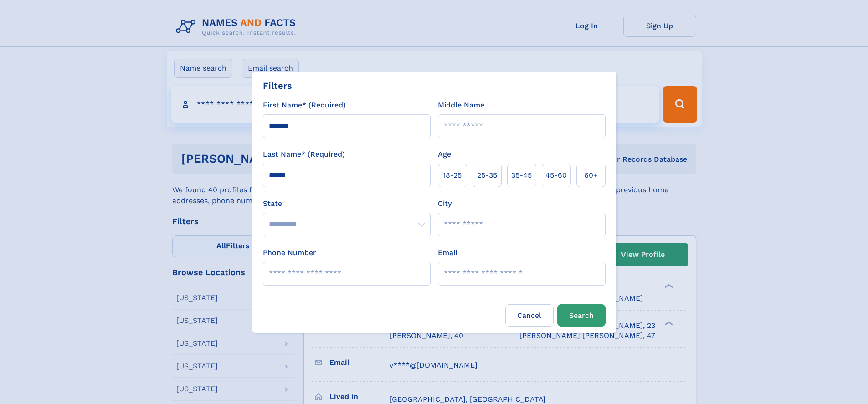 The image size is (868, 404). Describe the element at coordinates (347, 204) in the screenshot. I see `label: State` at that location.